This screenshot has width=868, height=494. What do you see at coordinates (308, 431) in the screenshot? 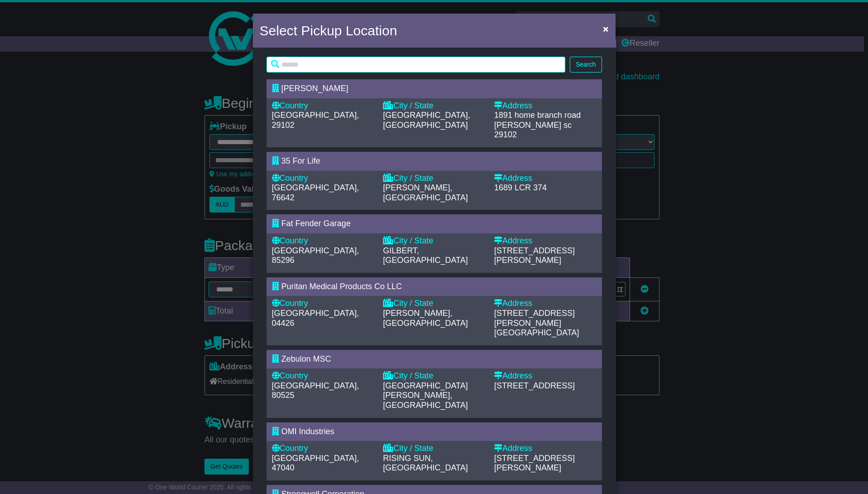
I see `span: OMI Industries` at bounding box center [308, 431].